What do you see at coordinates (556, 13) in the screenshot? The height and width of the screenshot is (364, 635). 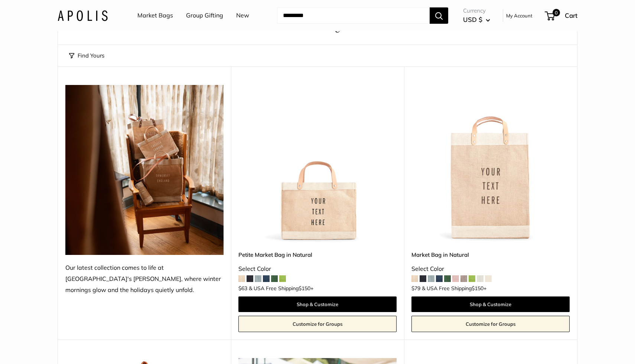 I see `span: 0` at bounding box center [556, 13].